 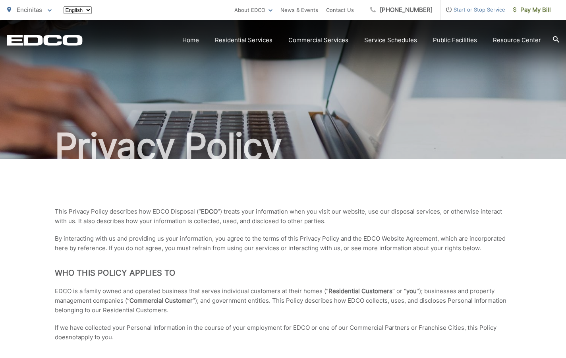 What do you see at coordinates (283, 243) in the screenshot?
I see `p: By interacting with us and providing us your information, you agree to the terms of this Privacy ...` at bounding box center [283, 243].